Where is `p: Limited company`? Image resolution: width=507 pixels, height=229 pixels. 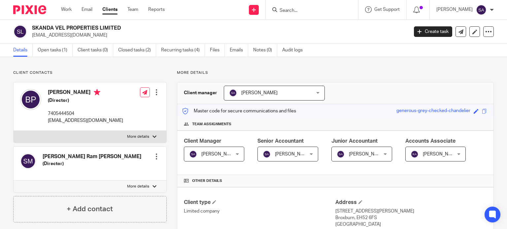 p: Limited company is located at coordinates (259, 212).